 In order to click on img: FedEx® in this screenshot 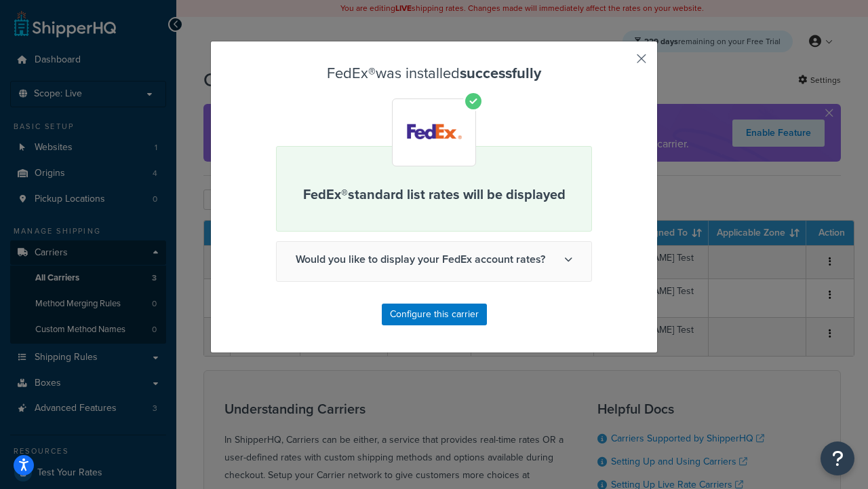, I will do `click(434, 133)`.